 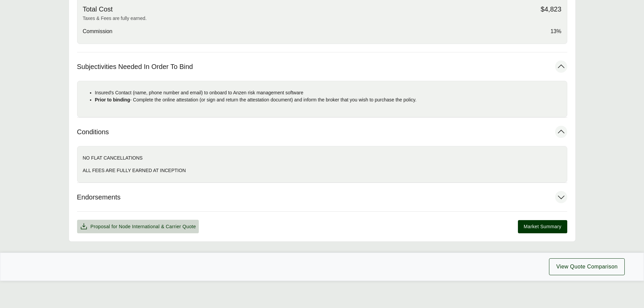 What do you see at coordinates (139, 226) in the screenshot?
I see `span: Node International` at bounding box center [139, 226].